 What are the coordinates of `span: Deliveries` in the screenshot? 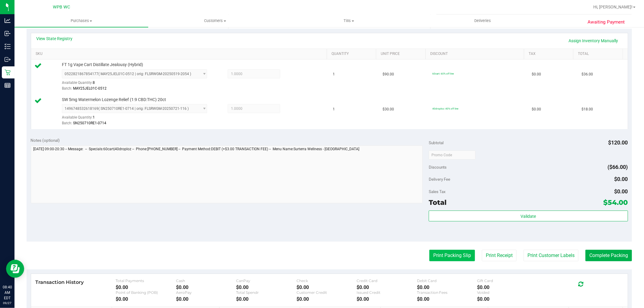 It's located at (482, 21).